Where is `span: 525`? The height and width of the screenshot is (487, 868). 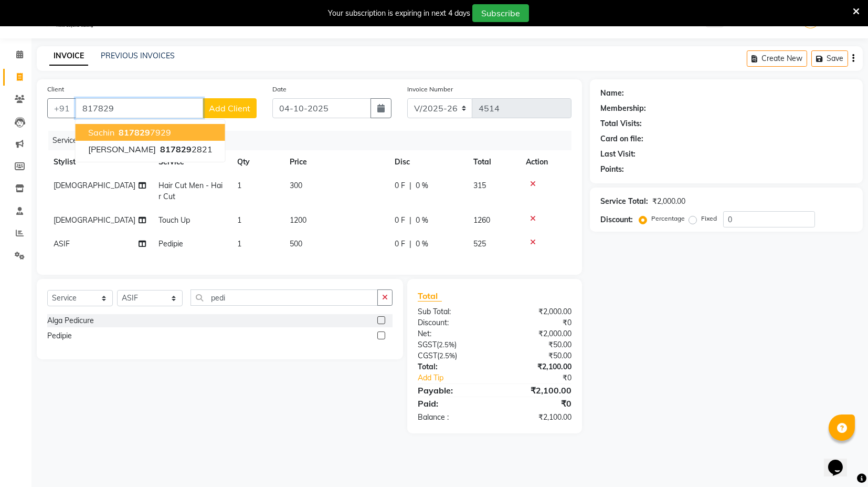 span: 525 is located at coordinates (480, 244).